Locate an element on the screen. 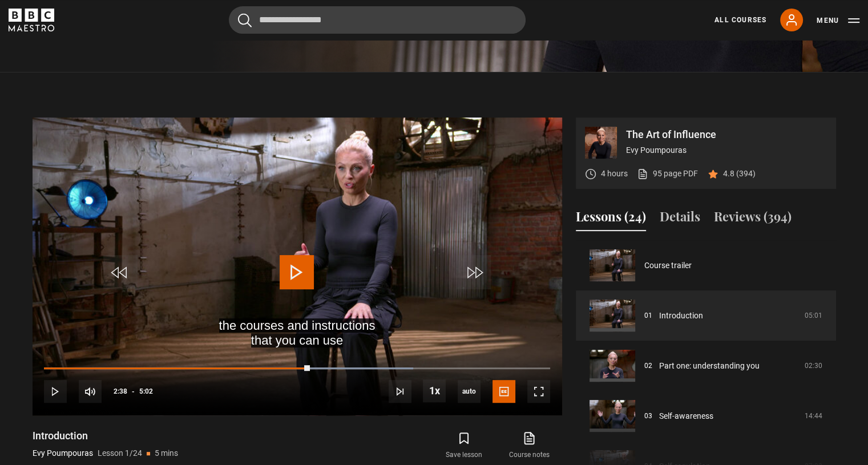 Image resolution: width=868 pixels, height=465 pixels. a: Course trailer is located at coordinates (668, 266).